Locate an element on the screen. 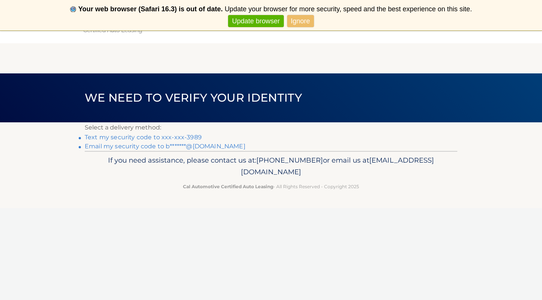  a: Text my security code to xxx-xxx-3989 is located at coordinates (143, 137).